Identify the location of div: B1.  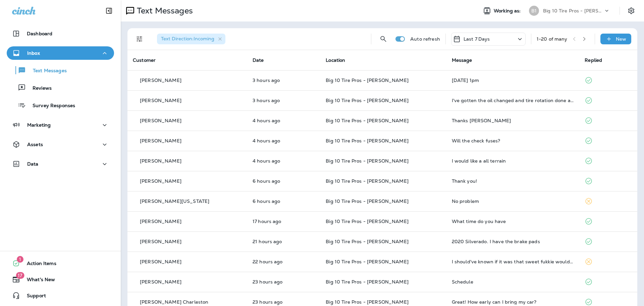
(534, 11).